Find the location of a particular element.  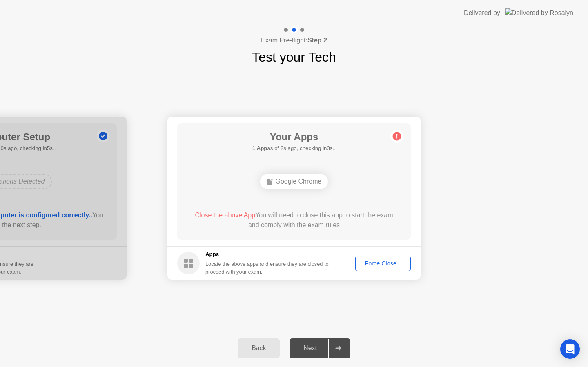

button: Next is located at coordinates (319, 348).